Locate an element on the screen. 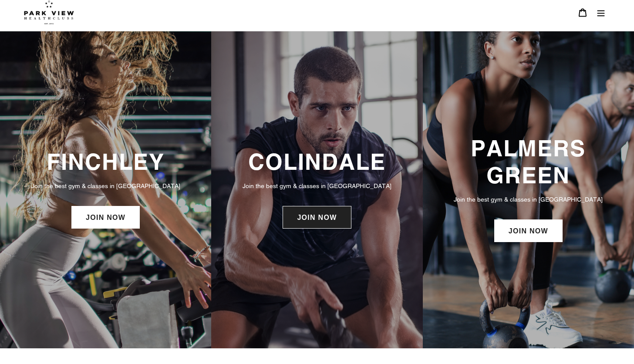  button: Menu is located at coordinates (601, 12).